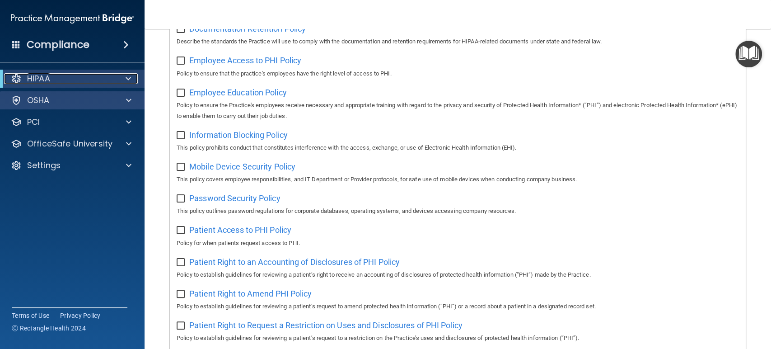  I want to click on p: HIPAA, so click(38, 79).